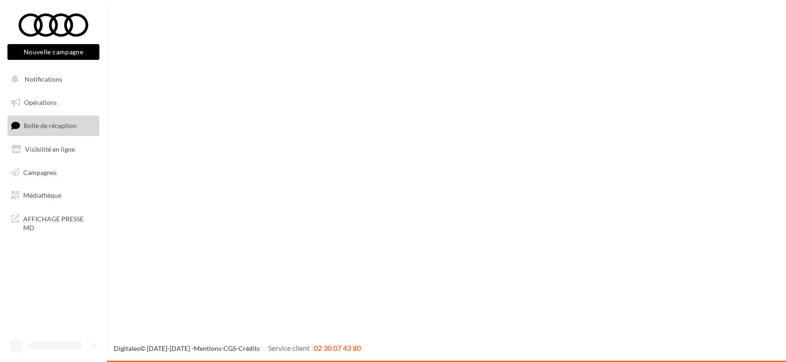  Describe the element at coordinates (40, 172) in the screenshot. I see `span: Campagnes` at that location.